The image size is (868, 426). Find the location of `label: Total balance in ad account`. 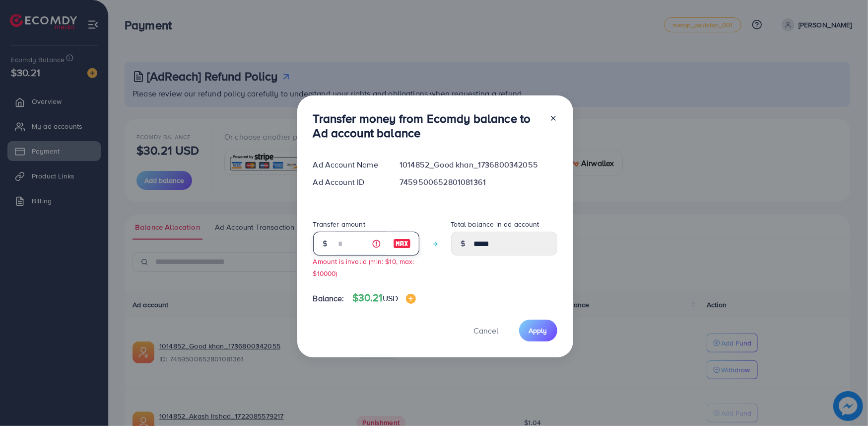

label: Total balance in ad account is located at coordinates (495, 224).